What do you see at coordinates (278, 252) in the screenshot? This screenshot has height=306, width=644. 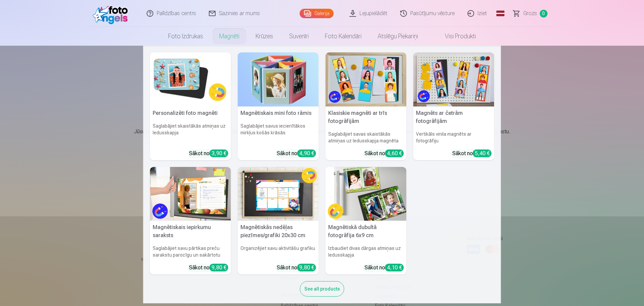 I see `h6: Organizējiet savu aktivitāšu grafiku` at bounding box center [278, 252].